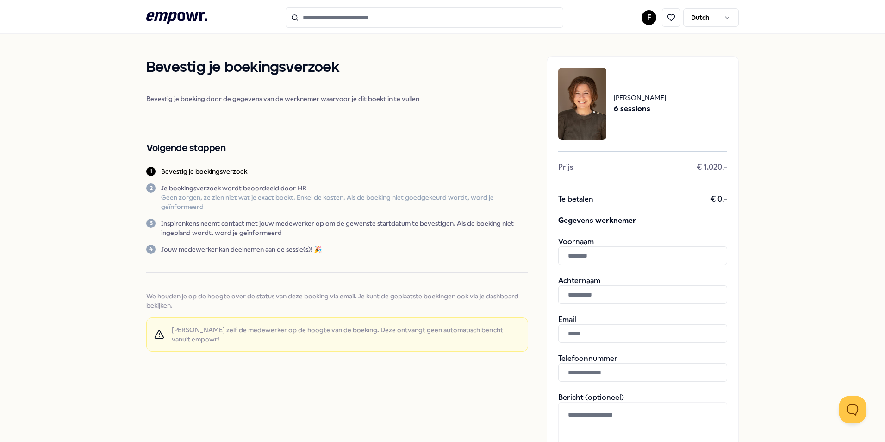 This screenshot has height=442, width=885. What do you see at coordinates (204, 171) in the screenshot?
I see `p: Bevestig je boekingsverzoek` at bounding box center [204, 171].